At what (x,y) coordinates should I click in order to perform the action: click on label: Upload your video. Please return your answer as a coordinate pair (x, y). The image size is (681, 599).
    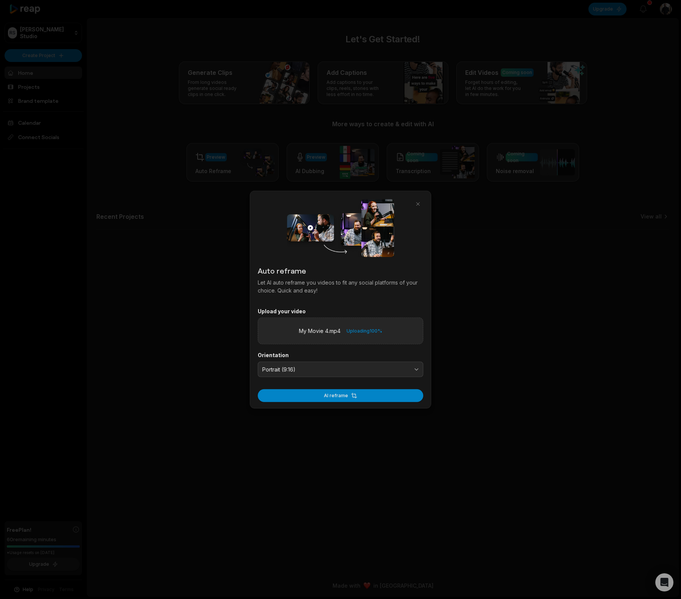
    Looking at the image, I should click on (340, 311).